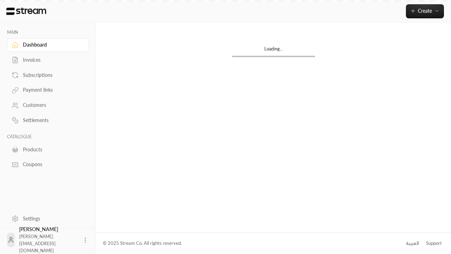  Describe the element at coordinates (48, 90) in the screenshot. I see `a: Payment links` at that location.